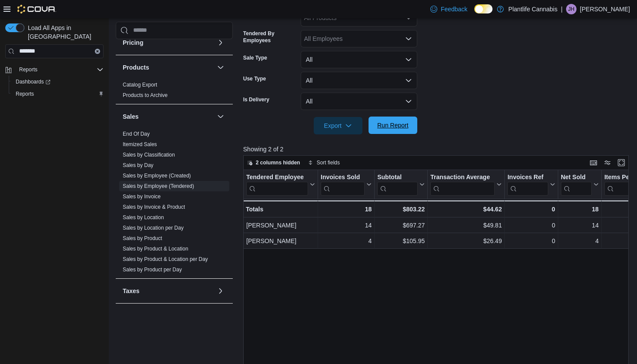  What do you see at coordinates (593, 163) in the screenshot?
I see `button: Keyboard shortcuts` at bounding box center [593, 163].